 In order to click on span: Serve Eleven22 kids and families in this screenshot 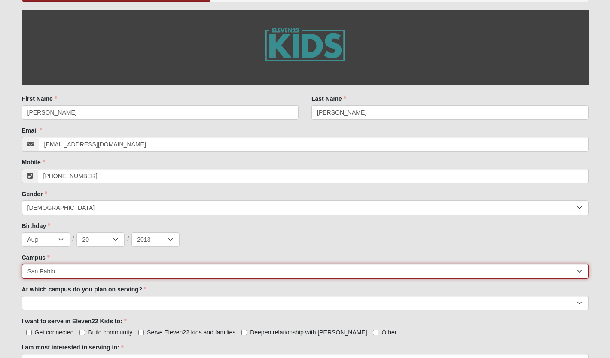, I will do `click(191, 333)`.